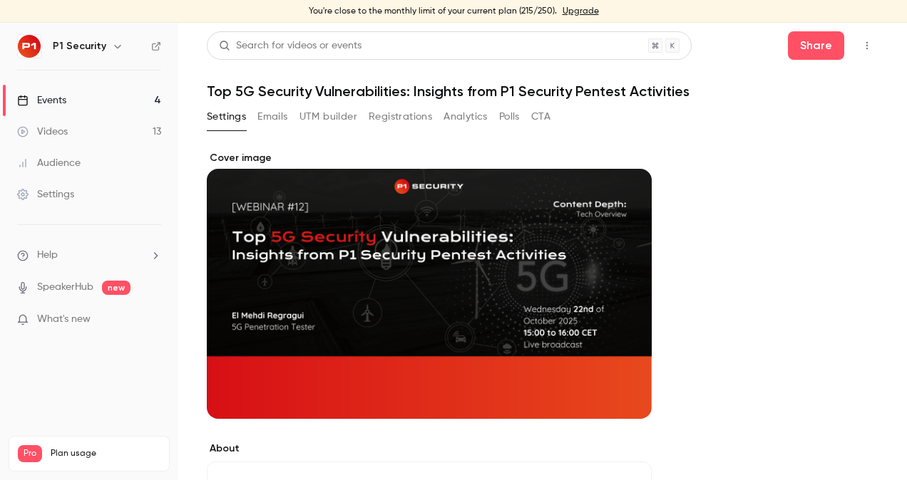  What do you see at coordinates (509, 117) in the screenshot?
I see `button: Polls` at bounding box center [509, 117].